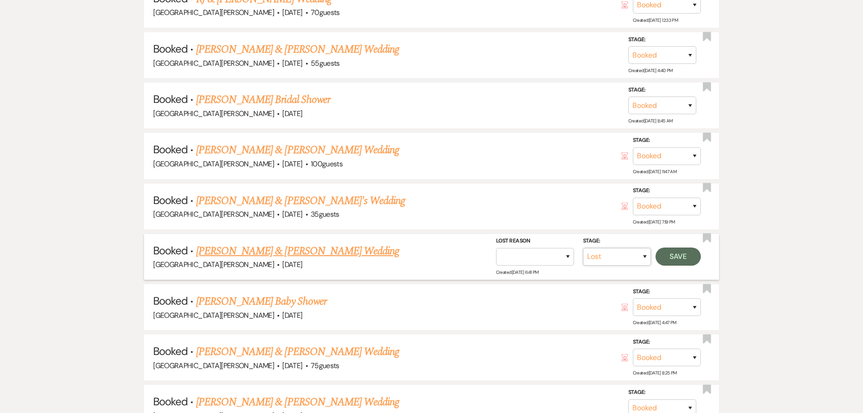 The width and height of the screenshot is (863, 413). What do you see at coordinates (678, 256) in the screenshot?
I see `button: Save` at bounding box center [678, 256].